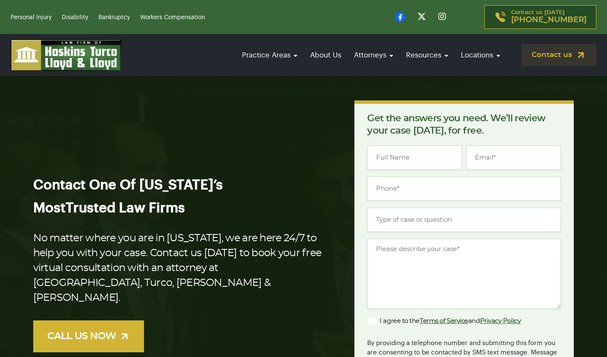 The image size is (607, 357). Describe the element at coordinates (66, 55) in the screenshot. I see `img: logo` at that location.